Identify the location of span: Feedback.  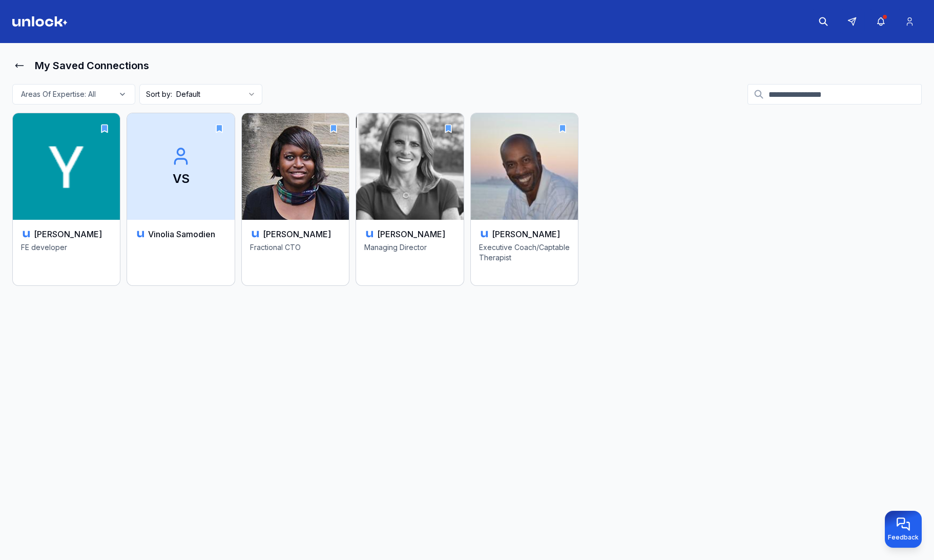
(903, 537).